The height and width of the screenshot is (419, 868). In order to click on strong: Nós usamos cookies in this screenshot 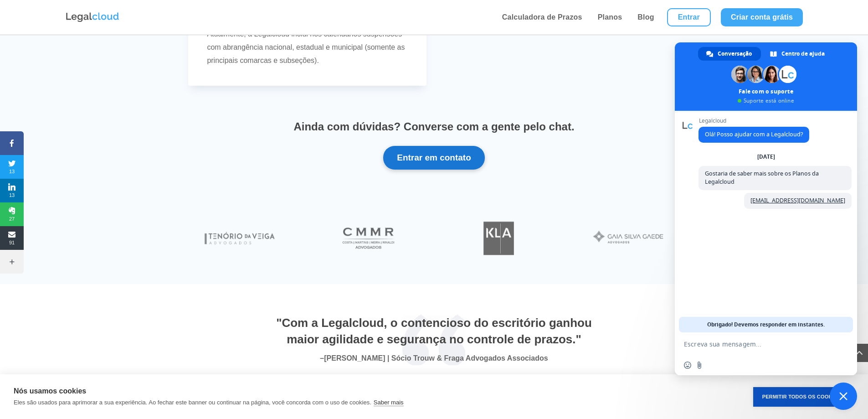, I will do `click(50, 391)`.